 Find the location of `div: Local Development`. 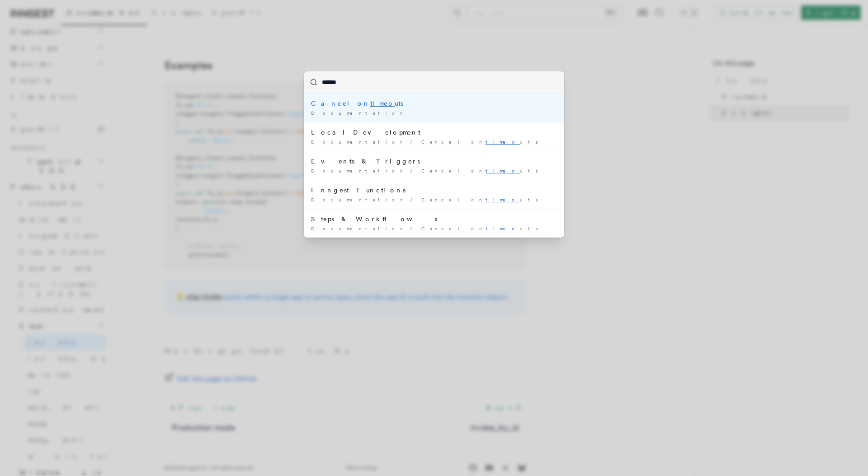

div: Local Development is located at coordinates (434, 132).